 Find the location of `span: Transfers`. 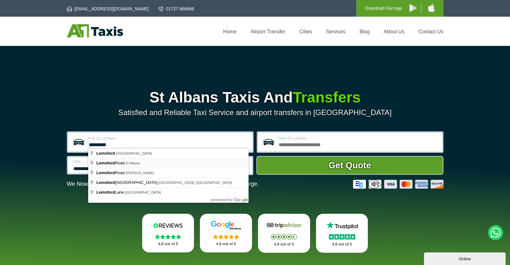

span: Transfers is located at coordinates (327, 97).